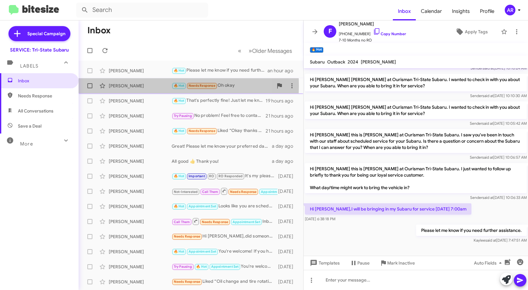  I want to click on button: Pause, so click(359, 263).